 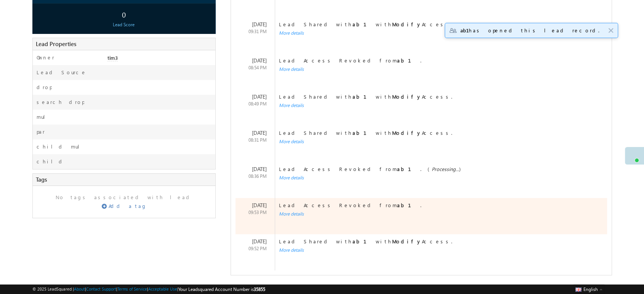 What do you see at coordinates (124, 206) in the screenshot?
I see `a: Add a tag` at bounding box center [124, 206].